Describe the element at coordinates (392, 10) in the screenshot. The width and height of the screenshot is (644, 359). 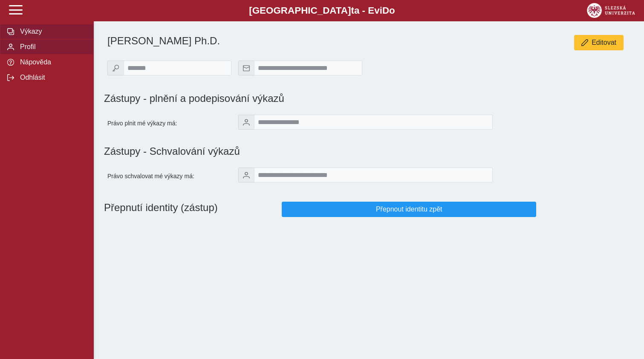
I see `span: o` at that location.